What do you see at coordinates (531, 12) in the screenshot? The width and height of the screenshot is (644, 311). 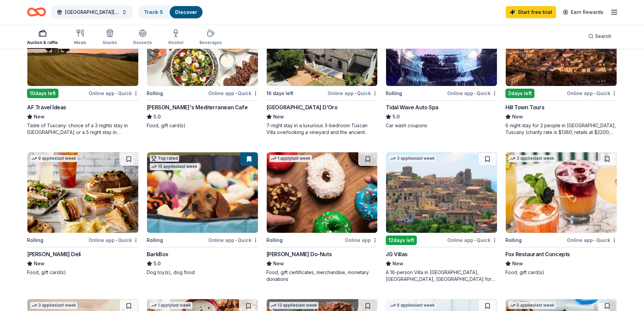 I see `a: Start free trial` at bounding box center [531, 12].